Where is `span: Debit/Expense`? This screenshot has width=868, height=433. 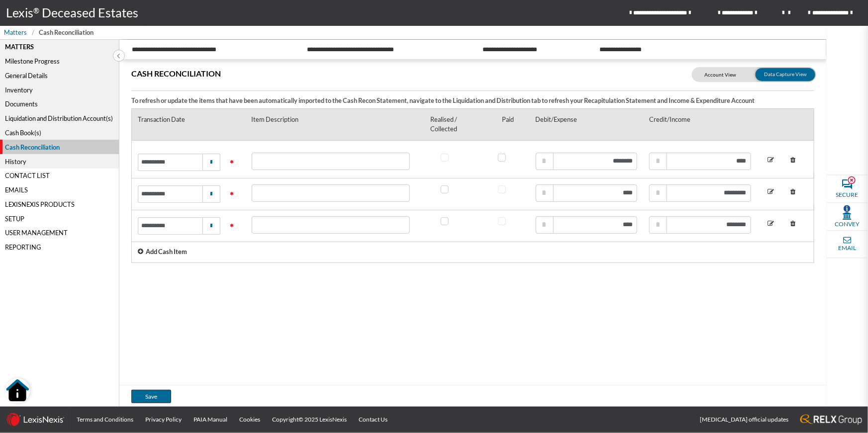 span: Debit/Expense is located at coordinates (556, 120).